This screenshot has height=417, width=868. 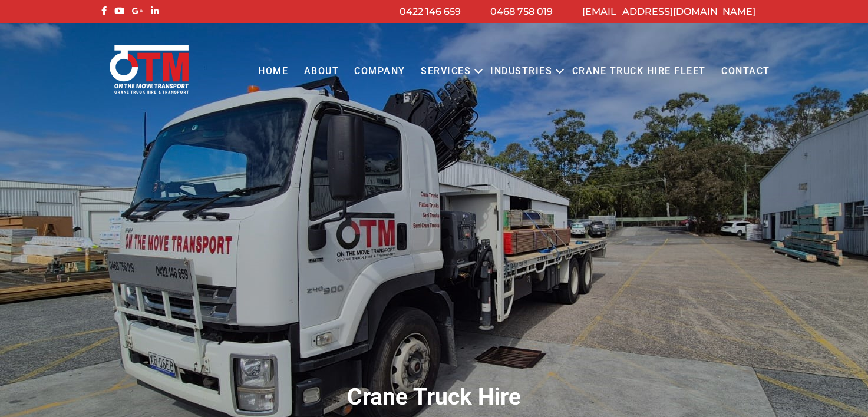 What do you see at coordinates (273, 72) in the screenshot?
I see `a: Home` at bounding box center [273, 72].